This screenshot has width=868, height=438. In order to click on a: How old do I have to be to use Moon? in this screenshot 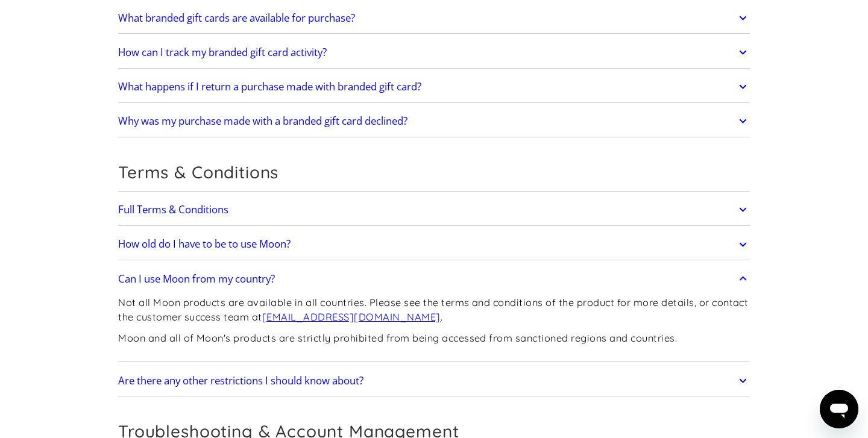, I will do `click(434, 245)`.